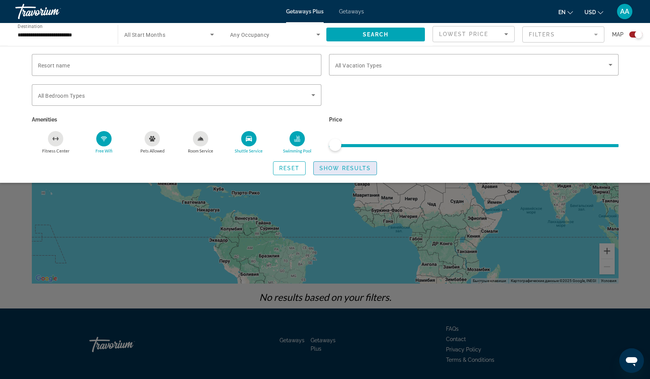 This screenshot has width=650, height=379. What do you see at coordinates (473, 34) in the screenshot?
I see `mat-select: Sort by` at bounding box center [473, 34].